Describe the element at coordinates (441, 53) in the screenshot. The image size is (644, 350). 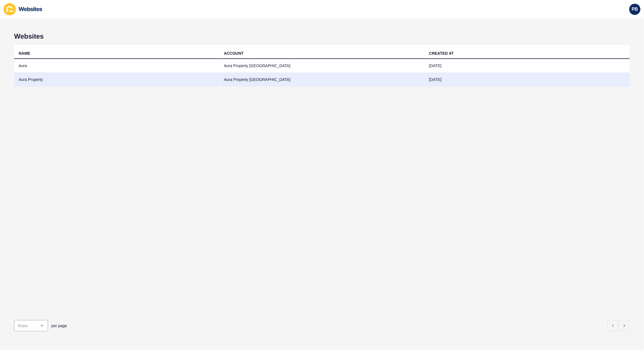
I see `div: CREATED AT` at that location.